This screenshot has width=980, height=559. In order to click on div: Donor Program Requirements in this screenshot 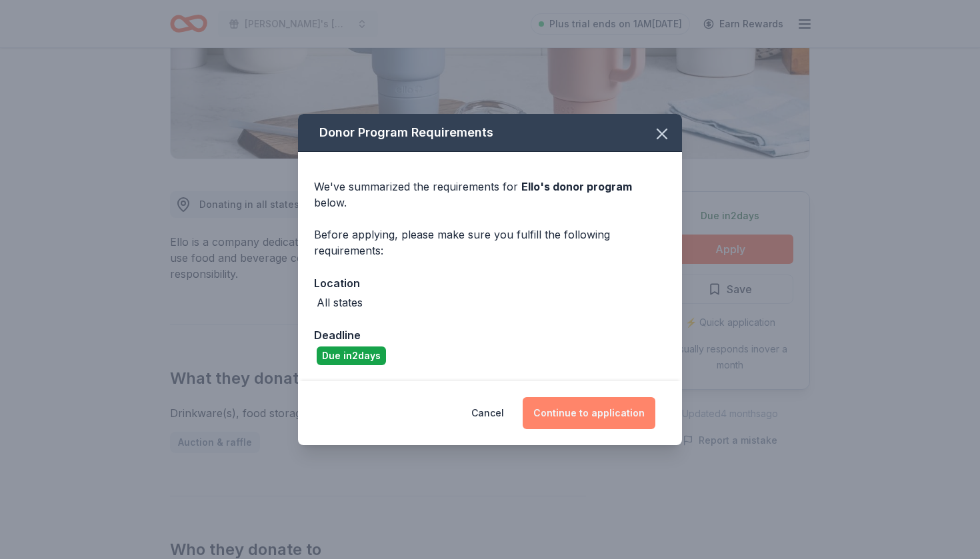, I will do `click(490, 133)`.